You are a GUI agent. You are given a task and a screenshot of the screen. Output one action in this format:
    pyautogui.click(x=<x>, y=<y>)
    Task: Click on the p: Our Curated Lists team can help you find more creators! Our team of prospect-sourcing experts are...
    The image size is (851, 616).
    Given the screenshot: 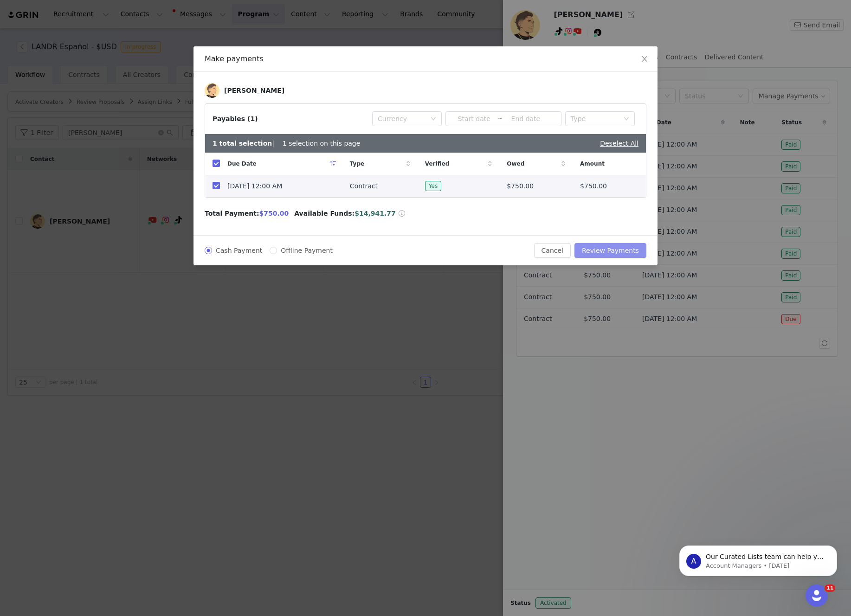 What is the action you would take?
    pyautogui.click(x=100, y=31)
    